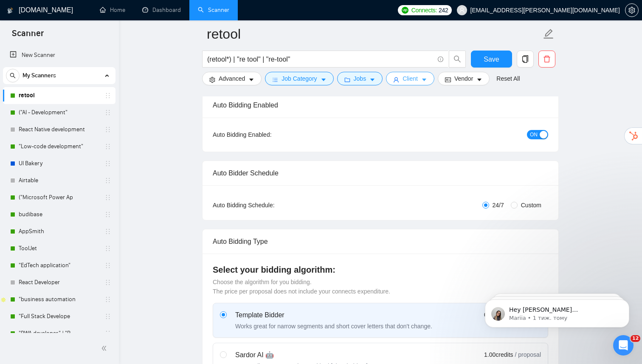 This screenshot has width=642, height=364. What do you see at coordinates (59, 55) in the screenshot?
I see `a: New Scanner` at bounding box center [59, 55].